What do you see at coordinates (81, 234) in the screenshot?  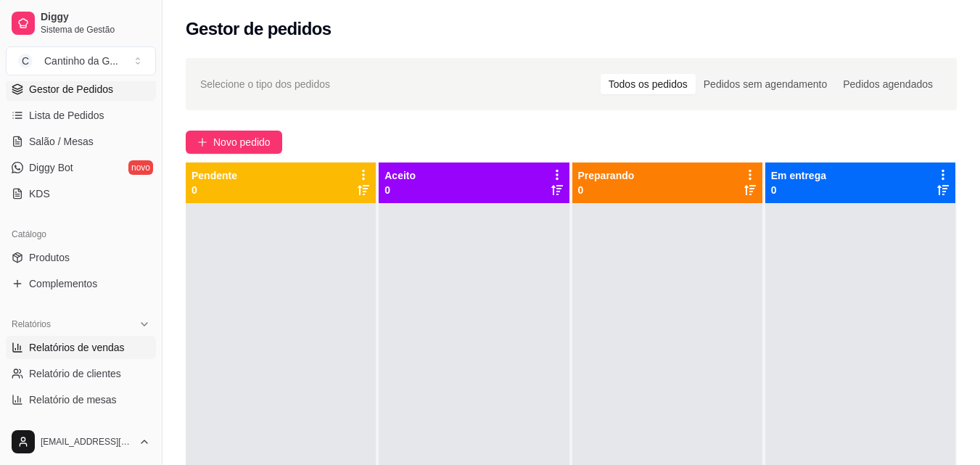 I see `div: Catálogo` at bounding box center [81, 234].